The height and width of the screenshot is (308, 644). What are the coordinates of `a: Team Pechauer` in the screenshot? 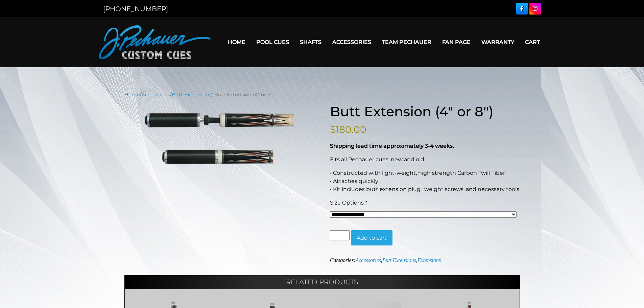 It's located at (406, 42).